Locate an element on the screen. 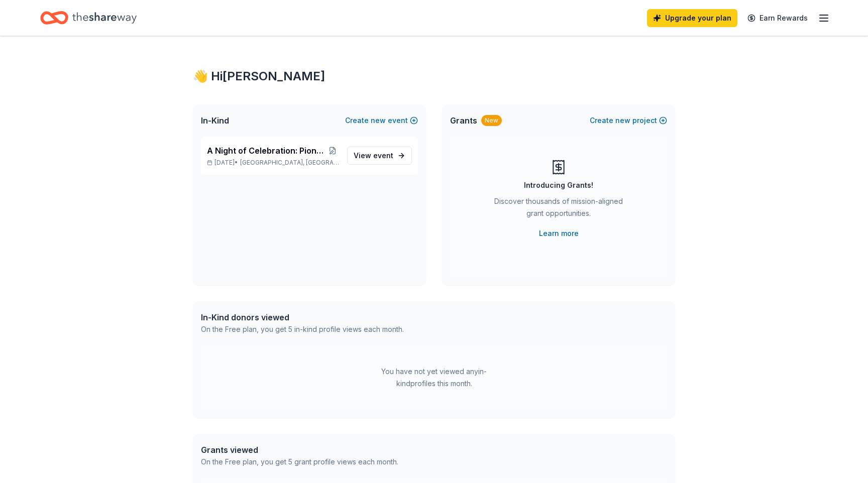  div: Grants viewed is located at coordinates (299, 450).